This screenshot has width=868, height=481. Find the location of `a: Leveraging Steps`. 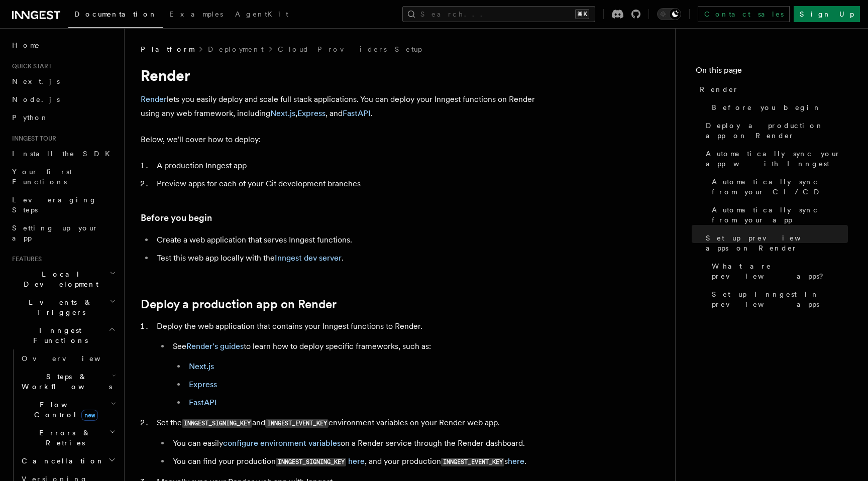

a: Leveraging Steps is located at coordinates (63, 205).